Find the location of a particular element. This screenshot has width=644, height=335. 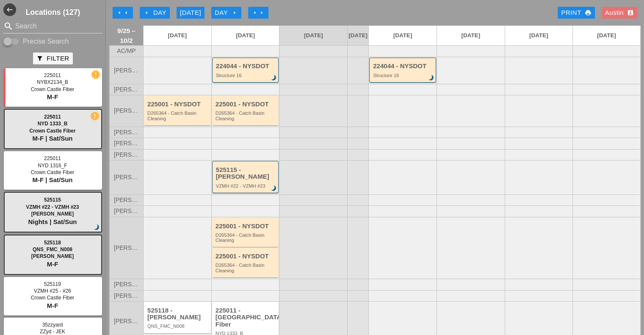

input: Search is located at coordinates (53, 26).